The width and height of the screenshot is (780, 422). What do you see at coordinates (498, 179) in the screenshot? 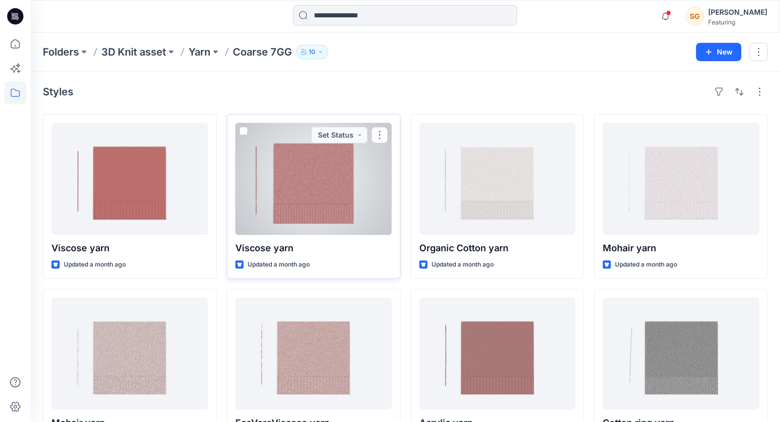
I see `a: Organic Cotton yarn` at bounding box center [498, 179].